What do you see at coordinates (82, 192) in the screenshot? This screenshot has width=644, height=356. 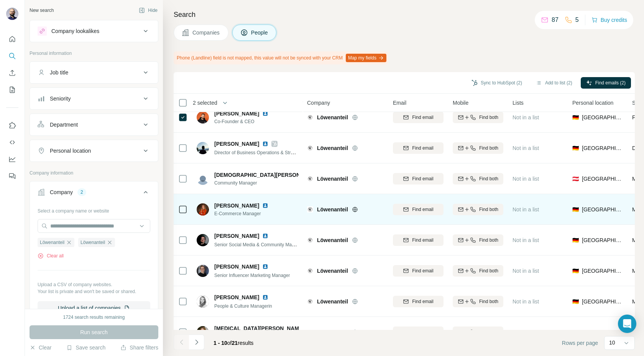 I see `div: 2` at bounding box center [82, 192].